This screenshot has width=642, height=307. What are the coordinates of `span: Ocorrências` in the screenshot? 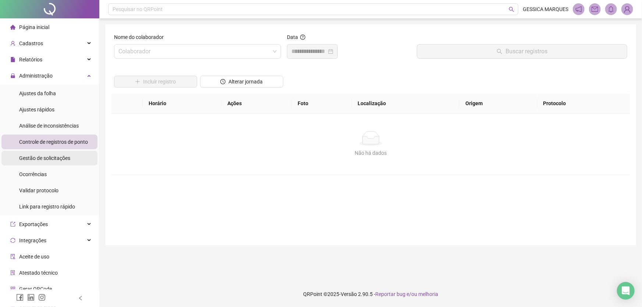 It's located at (33, 174).